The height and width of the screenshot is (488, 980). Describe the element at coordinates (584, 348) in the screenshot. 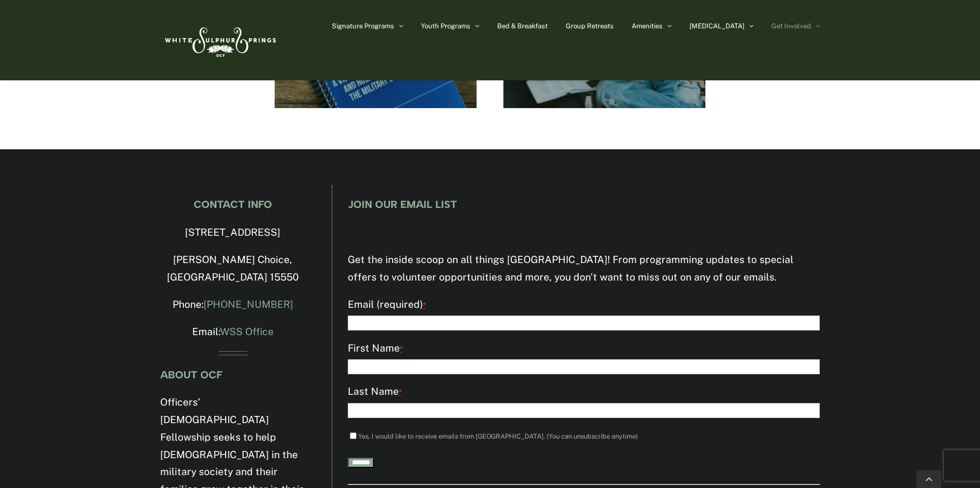

I see `label: First Name` at that location.